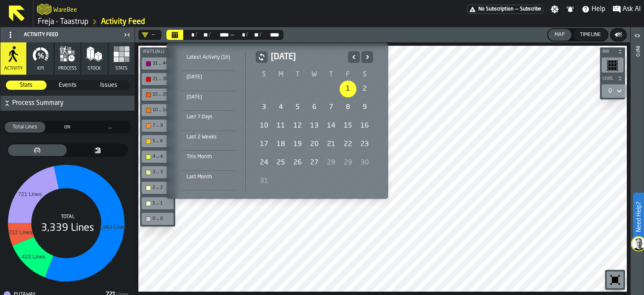 The width and height of the screenshot is (644, 295). I want to click on div: Sunday, August 3, 2025, so click(264, 108).